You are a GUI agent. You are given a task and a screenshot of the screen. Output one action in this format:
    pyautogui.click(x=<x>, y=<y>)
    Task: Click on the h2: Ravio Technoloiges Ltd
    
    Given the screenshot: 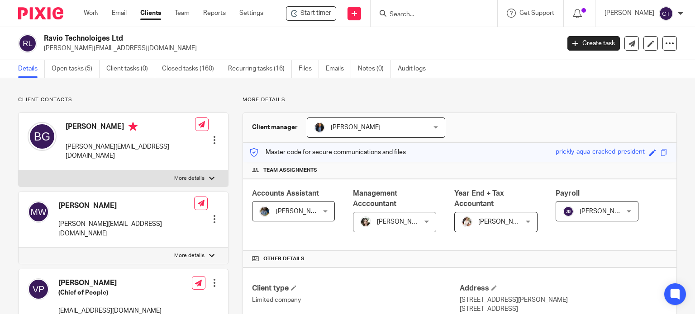 What is the action you would take?
    pyautogui.click(x=248, y=38)
    